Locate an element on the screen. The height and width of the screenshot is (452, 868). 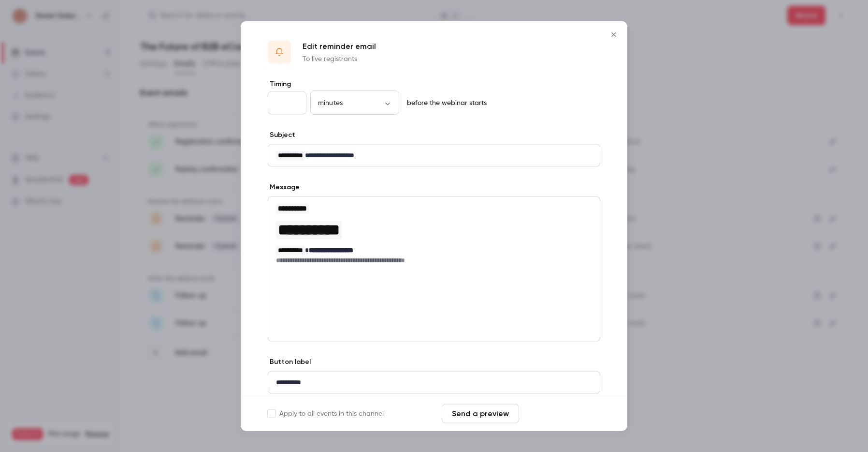
label: Subject is located at coordinates (281, 136).